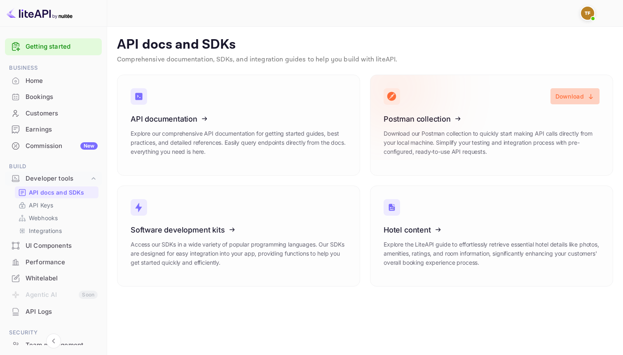 The width and height of the screenshot is (623, 355). Describe the element at coordinates (56, 230) in the screenshot. I see `div: Integrations` at that location.